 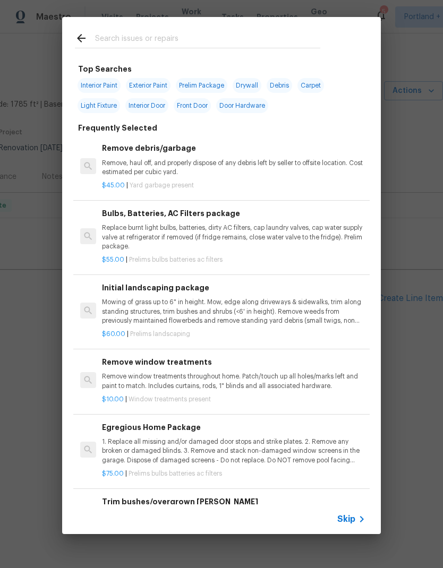 I want to click on h6: Egregious Home Package, so click(x=234, y=427).